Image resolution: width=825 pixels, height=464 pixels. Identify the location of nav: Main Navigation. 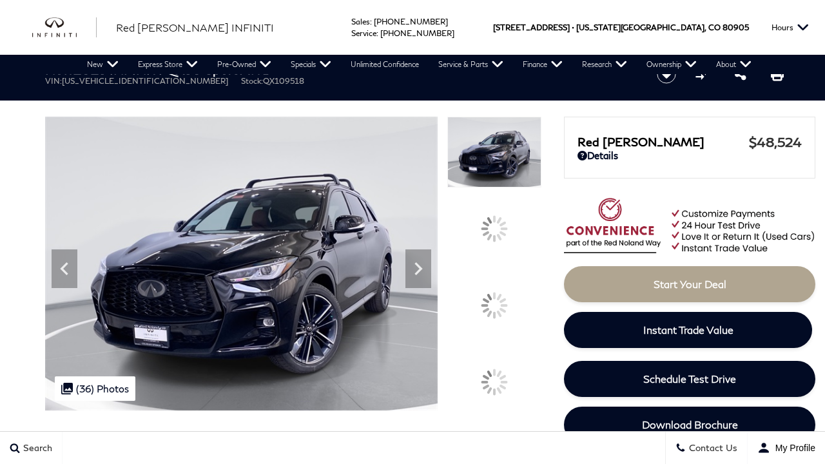
(419, 64).